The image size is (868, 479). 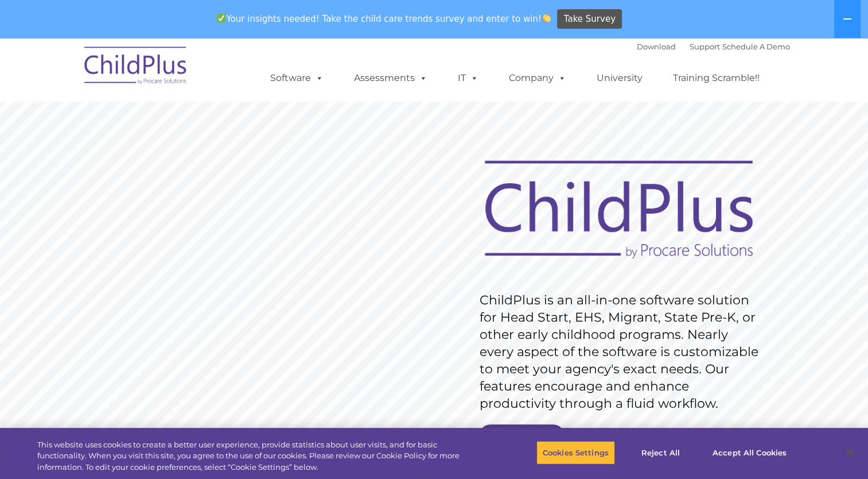 What do you see at coordinates (136, 67) in the screenshot?
I see `img: ChildPlus by Procare Solutions` at bounding box center [136, 67].